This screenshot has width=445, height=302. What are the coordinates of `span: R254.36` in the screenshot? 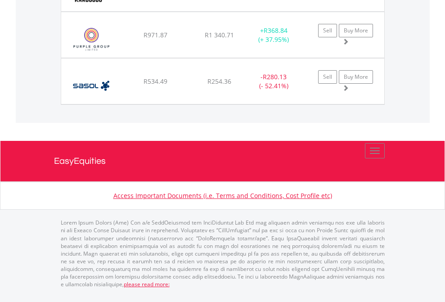 It's located at (219, 81).